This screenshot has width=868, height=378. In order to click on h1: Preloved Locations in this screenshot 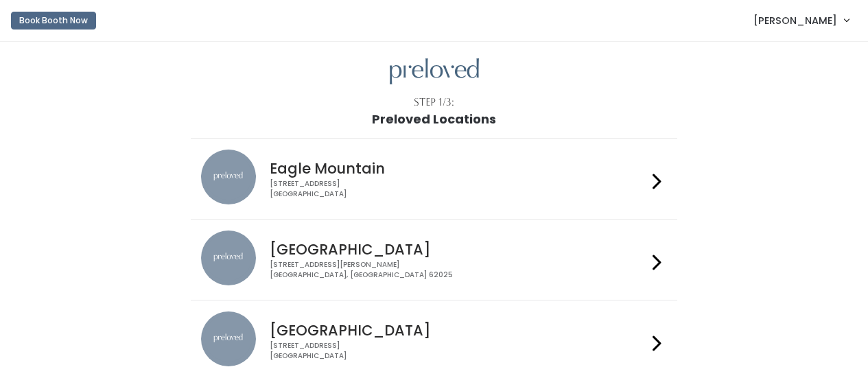, I will do `click(434, 120)`.